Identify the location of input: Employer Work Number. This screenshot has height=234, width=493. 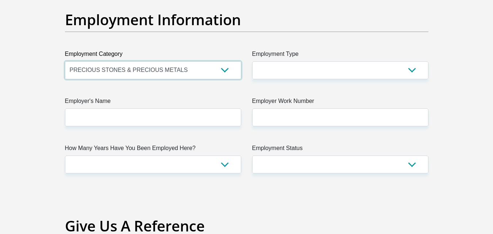
(340, 117).